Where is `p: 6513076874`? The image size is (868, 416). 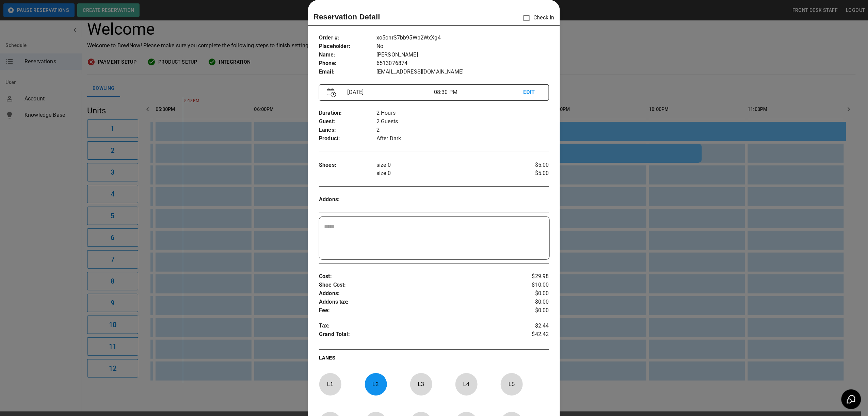
p: 6513076874 is located at coordinates (462, 64).